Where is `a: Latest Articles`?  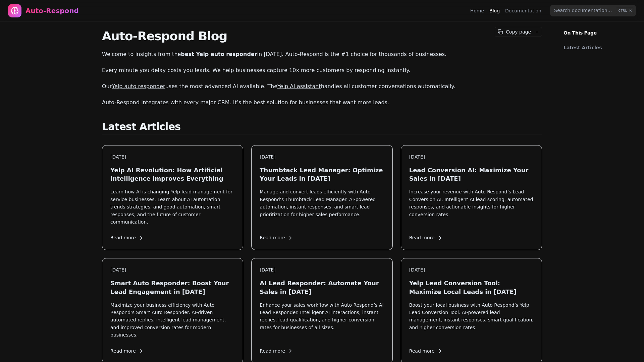 a: Latest Articles is located at coordinates (600, 47).